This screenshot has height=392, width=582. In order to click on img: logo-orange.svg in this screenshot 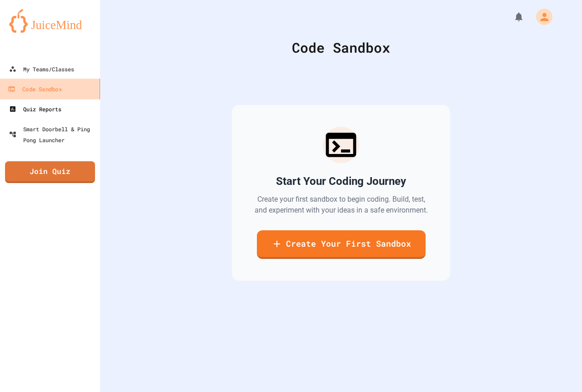, I will do `click(50, 21)`.